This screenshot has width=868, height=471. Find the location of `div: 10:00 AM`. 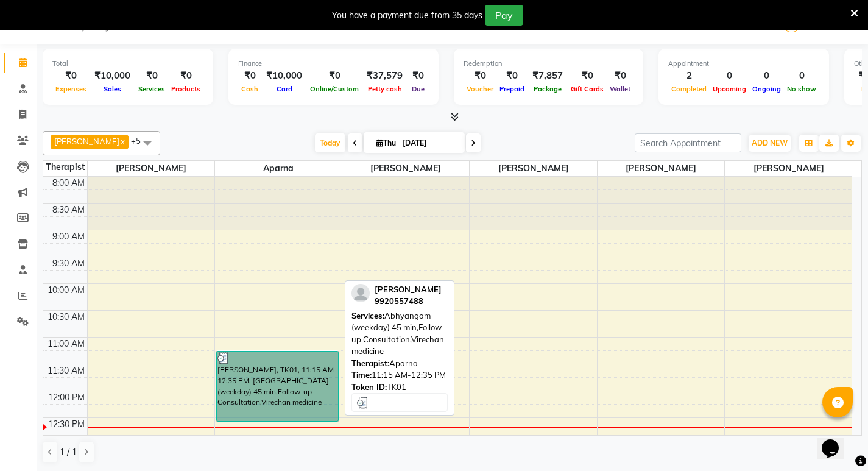

div: 10:00 AM is located at coordinates (66, 290).